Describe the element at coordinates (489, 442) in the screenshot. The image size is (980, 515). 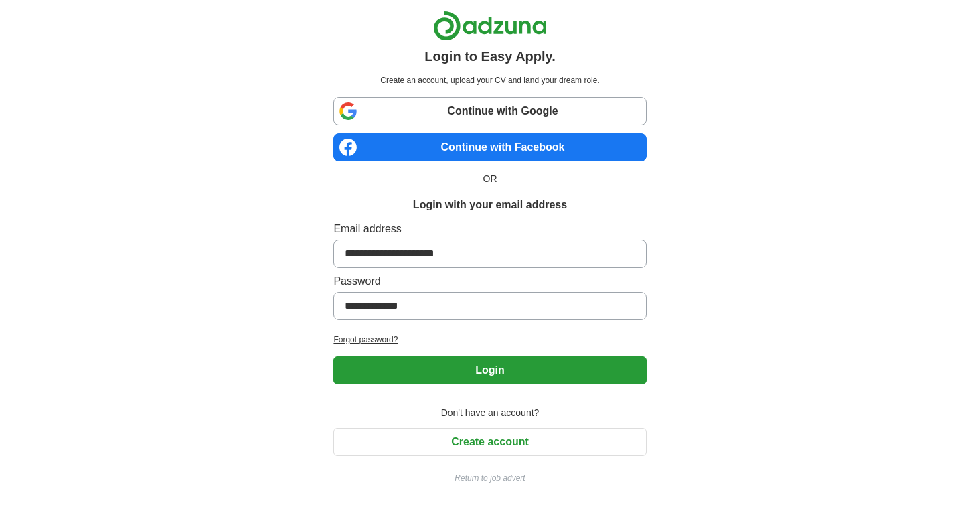
I see `a: Create account` at that location.